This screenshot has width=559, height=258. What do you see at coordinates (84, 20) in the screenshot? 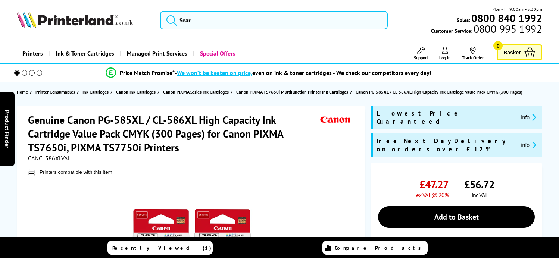
I see `a: Printerland Logo` at bounding box center [84, 20].